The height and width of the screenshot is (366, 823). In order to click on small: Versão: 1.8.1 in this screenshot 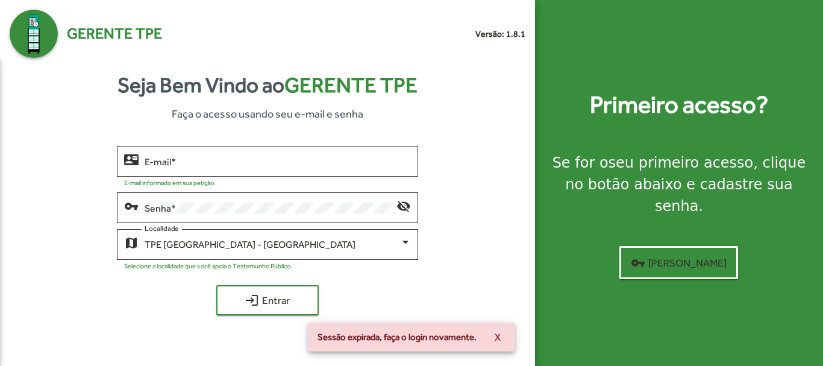, I will do `click(500, 34)`.